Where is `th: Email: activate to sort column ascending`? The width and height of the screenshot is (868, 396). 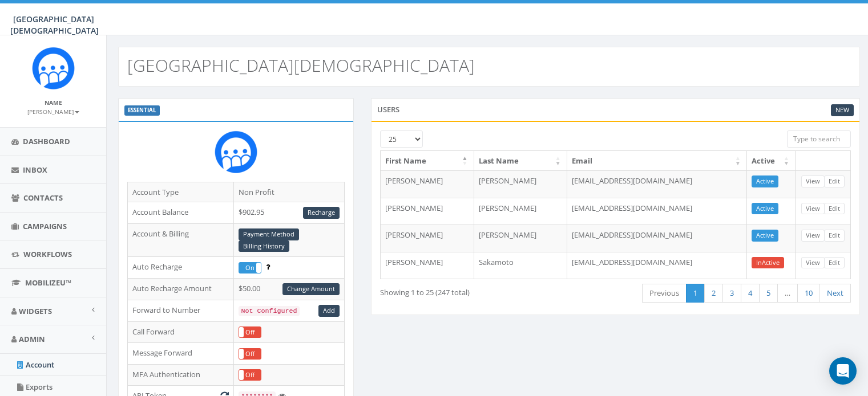
th: Email: activate to sort column ascending is located at coordinates (657, 161).